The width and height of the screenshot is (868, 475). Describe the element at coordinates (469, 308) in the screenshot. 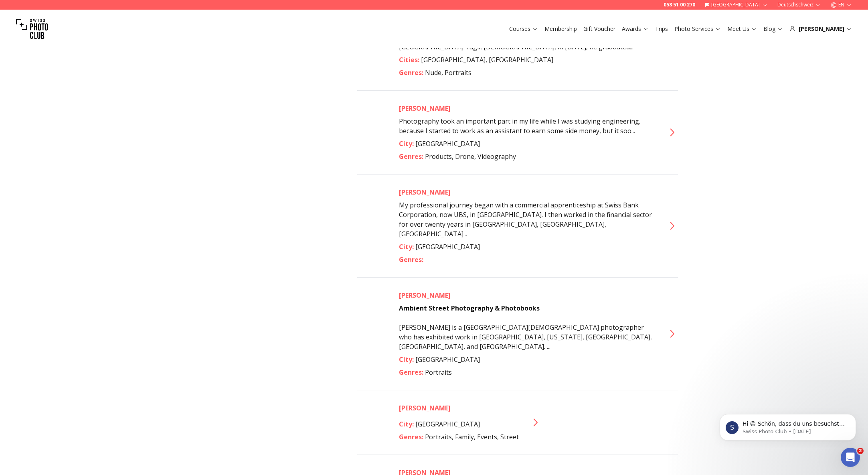

I see `strong: Ambient Street Photography & Photobooks` at that location.